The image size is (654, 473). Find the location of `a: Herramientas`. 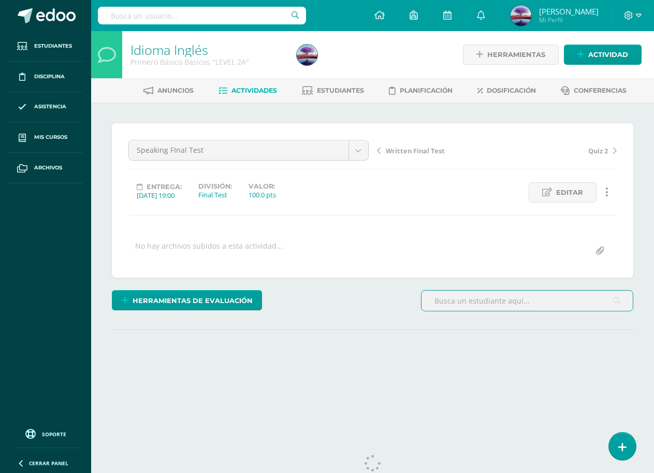

a: Herramientas is located at coordinates (510, 54).